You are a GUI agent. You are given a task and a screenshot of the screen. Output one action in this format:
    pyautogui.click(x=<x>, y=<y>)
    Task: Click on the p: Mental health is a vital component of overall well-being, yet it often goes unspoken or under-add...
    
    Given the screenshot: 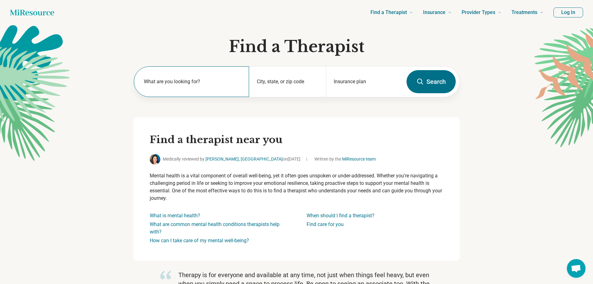 What is the action you would take?
    pyautogui.click(x=297, y=187)
    